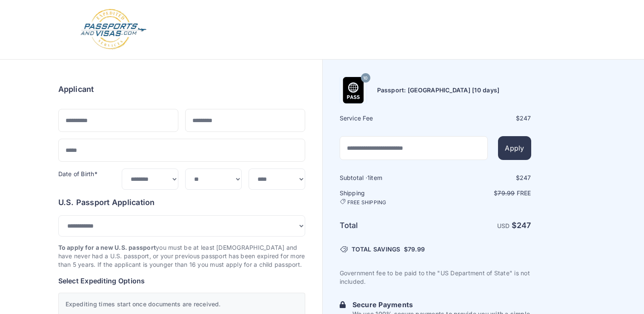 The width and height of the screenshot is (644, 314). Describe the element at coordinates (376, 249) in the screenshot. I see `span: TOTAL SAVINGS` at that location.